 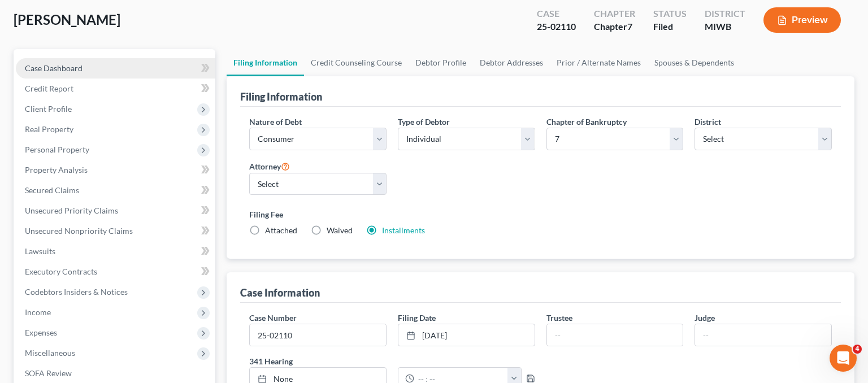 What do you see at coordinates (49, 88) in the screenshot?
I see `span: Credit Report` at bounding box center [49, 88].